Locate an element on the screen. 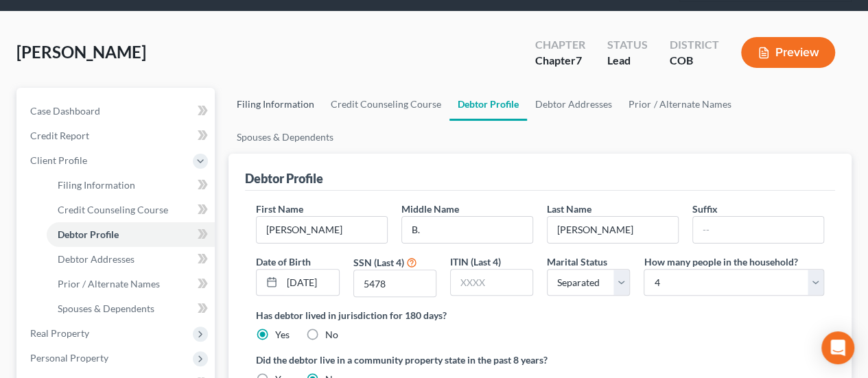 The height and width of the screenshot is (378, 868). div: Open Intercom Messenger is located at coordinates (838, 348).